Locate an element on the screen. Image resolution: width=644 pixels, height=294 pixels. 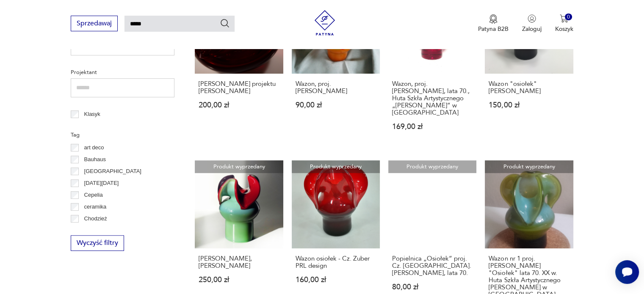
p: 90,00 zł is located at coordinates (336, 105).